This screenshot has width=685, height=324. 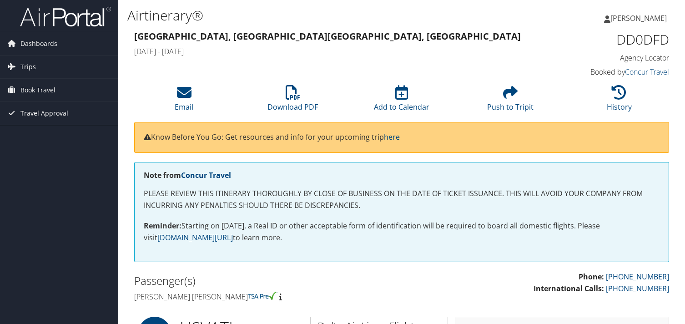 I want to click on span: Travel Approval, so click(x=44, y=113).